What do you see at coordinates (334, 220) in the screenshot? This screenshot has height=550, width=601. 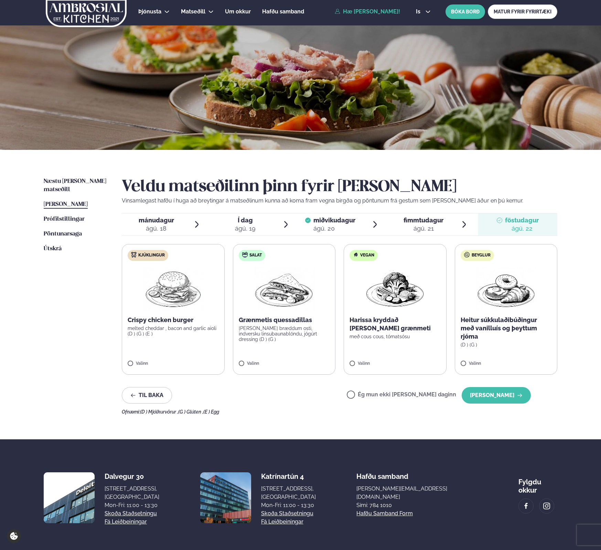 I see `span: miðvikudagur` at bounding box center [334, 220].